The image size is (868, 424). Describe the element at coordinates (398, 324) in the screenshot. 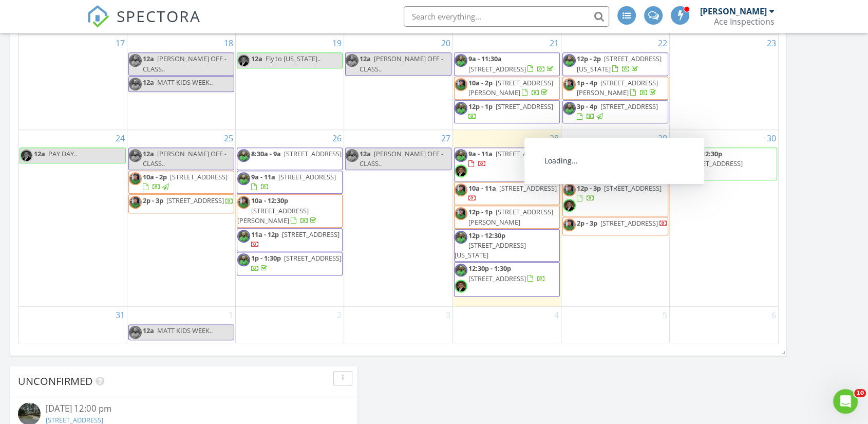

I see `td: Go to September 3, 2025` at that location.